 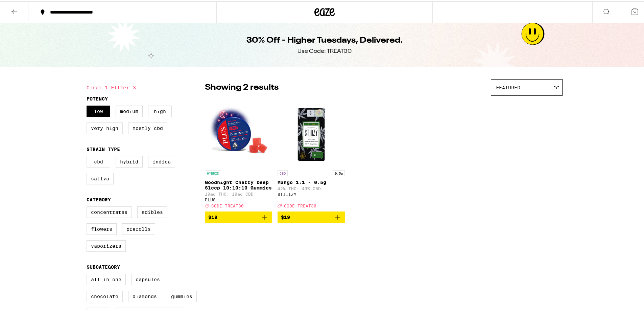 I want to click on span: Featured, so click(x=508, y=86).